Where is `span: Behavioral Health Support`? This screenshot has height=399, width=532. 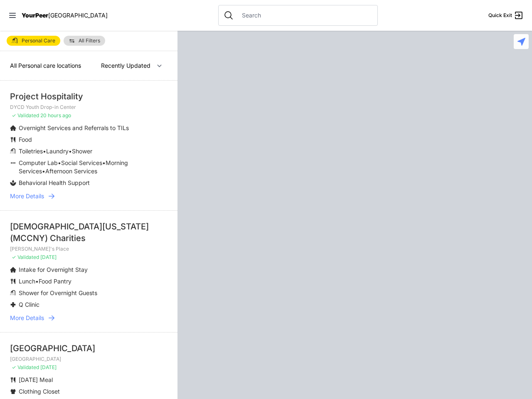
span: Behavioral Health Support is located at coordinates (54, 183).